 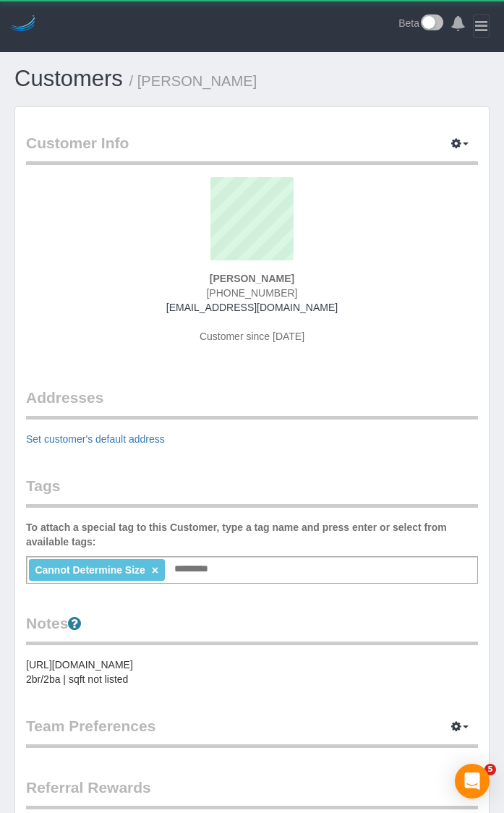 I want to click on a: Automaid Logo, so click(x=23, y=25).